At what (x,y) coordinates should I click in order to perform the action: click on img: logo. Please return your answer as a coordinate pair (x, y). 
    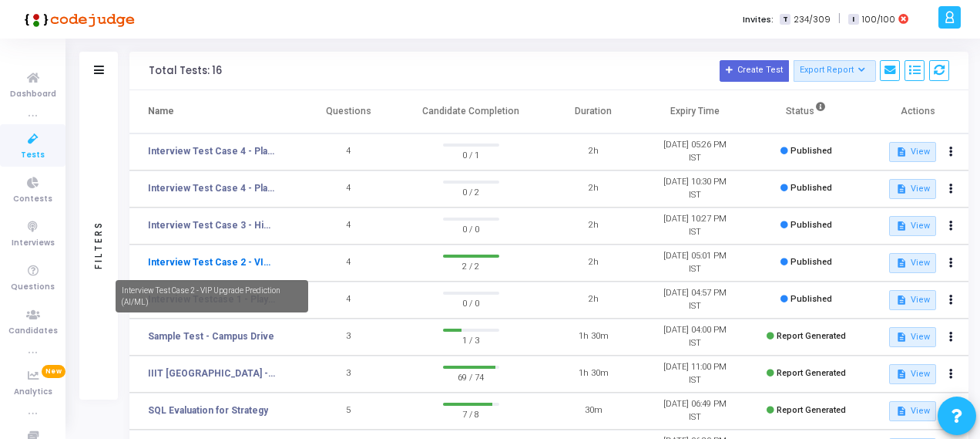
    Looking at the image, I should click on (77, 20).